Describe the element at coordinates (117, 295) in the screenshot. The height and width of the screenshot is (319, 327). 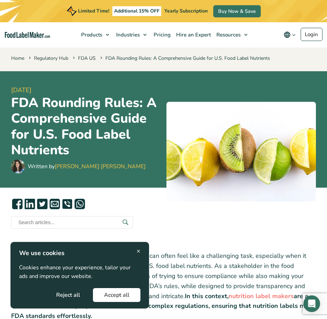
I see `button: Accept all` at that location.